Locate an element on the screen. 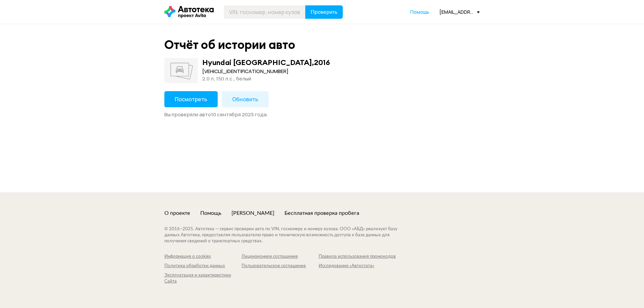 This screenshot has width=644, height=308. div: Бесплатная проверка пробега is located at coordinates (322, 214).